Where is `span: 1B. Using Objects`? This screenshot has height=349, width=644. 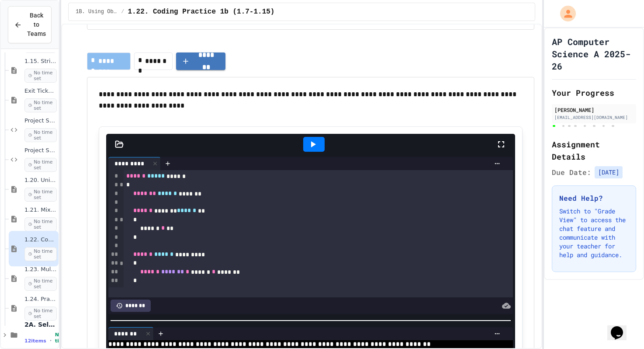 span: 1B. Using Objects is located at coordinates (96, 12).